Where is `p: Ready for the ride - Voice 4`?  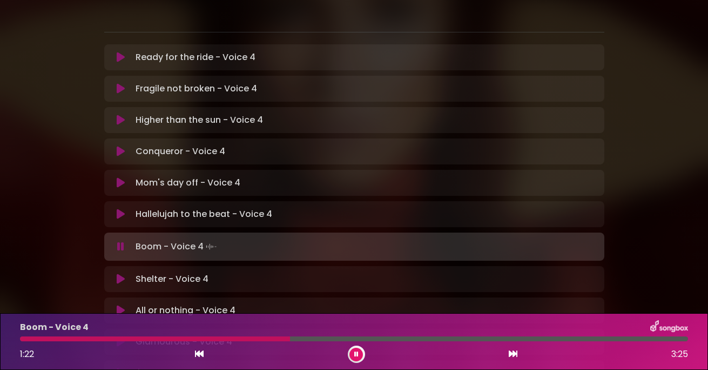
p: Ready for the ride - Voice 4 is located at coordinates (196, 57).